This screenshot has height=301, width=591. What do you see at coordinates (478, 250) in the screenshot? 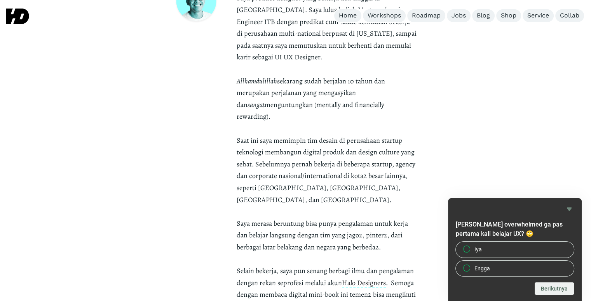
I see `span: Iya` at bounding box center [478, 250].